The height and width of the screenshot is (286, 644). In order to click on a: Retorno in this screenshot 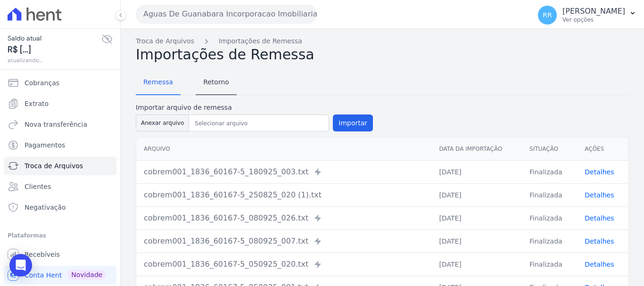, I will do `click(216, 83)`.